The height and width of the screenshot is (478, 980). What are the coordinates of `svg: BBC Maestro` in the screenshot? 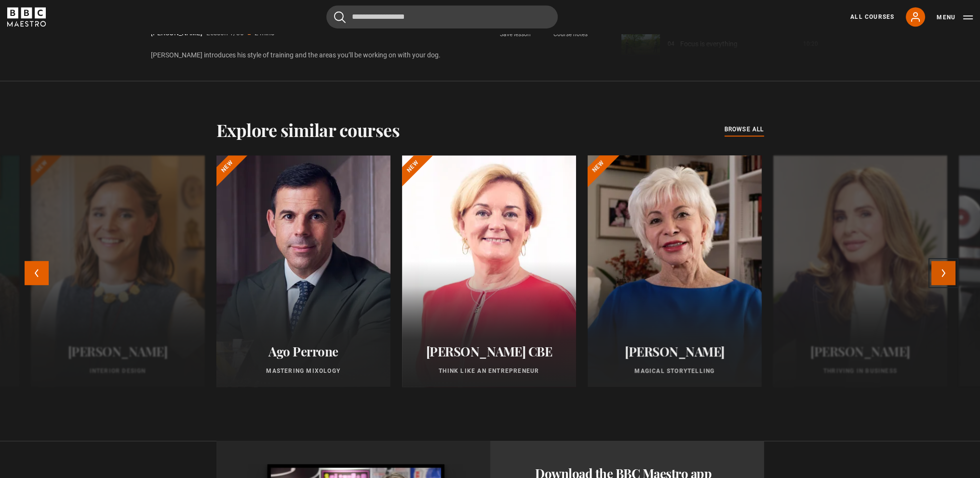 It's located at (27, 17).